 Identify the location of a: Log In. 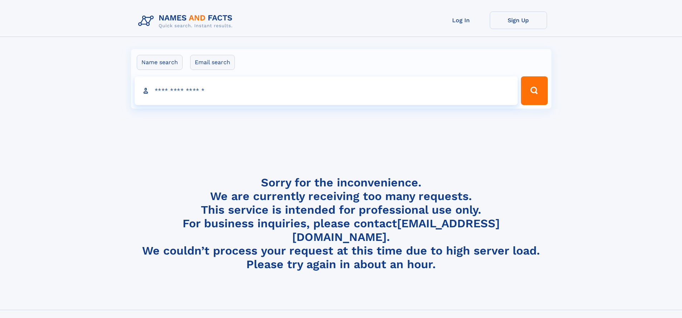
(461, 20).